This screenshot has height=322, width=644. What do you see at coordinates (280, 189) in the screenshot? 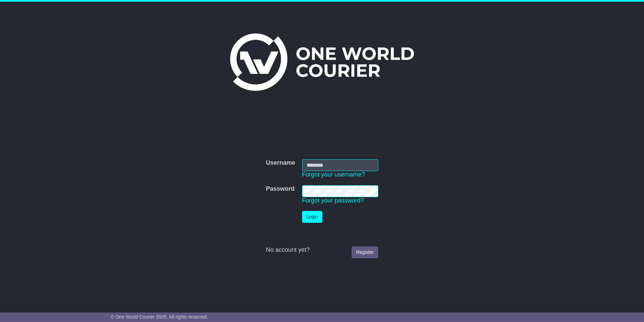
I see `label: Password` at bounding box center [280, 189].